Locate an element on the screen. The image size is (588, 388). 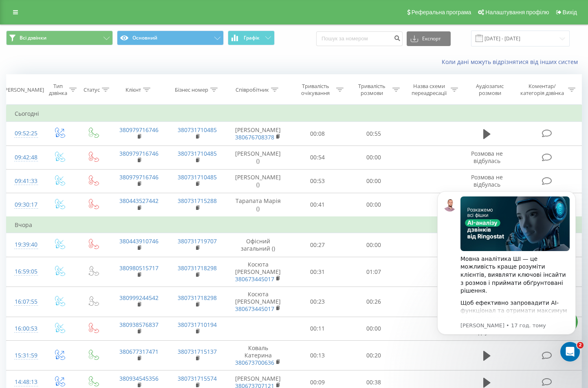
td: 00:13 is located at coordinates (317, 355).